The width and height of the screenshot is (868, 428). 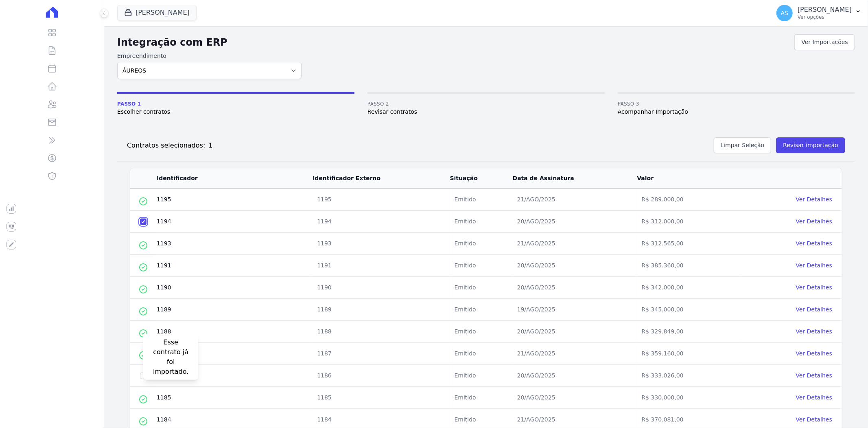 What do you see at coordinates (688, 331) in the screenshot?
I see `td: R$ 329.849,00` at bounding box center [688, 331].